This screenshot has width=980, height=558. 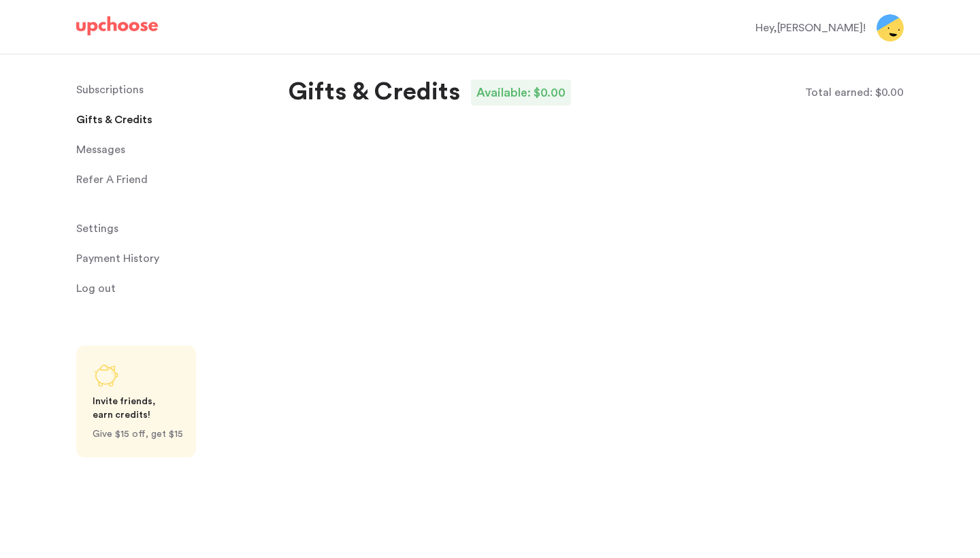 What do you see at coordinates (174, 228) in the screenshot?
I see `a: Settings` at bounding box center [174, 228].